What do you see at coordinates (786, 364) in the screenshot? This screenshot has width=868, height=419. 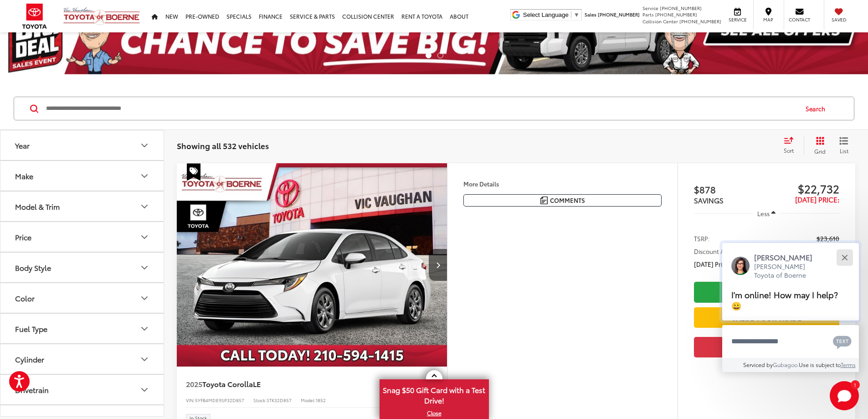 I see `a: Gubagoo.` at bounding box center [786, 364].